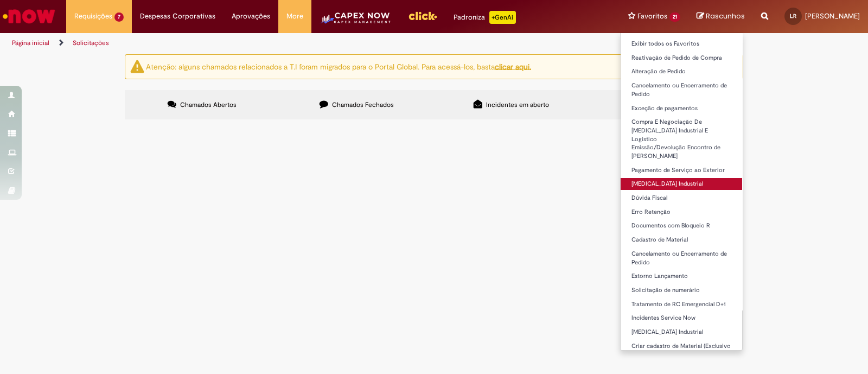 This screenshot has height=374, width=868. I want to click on a: Tratamento de RC Emergencial D+1, so click(682, 305).